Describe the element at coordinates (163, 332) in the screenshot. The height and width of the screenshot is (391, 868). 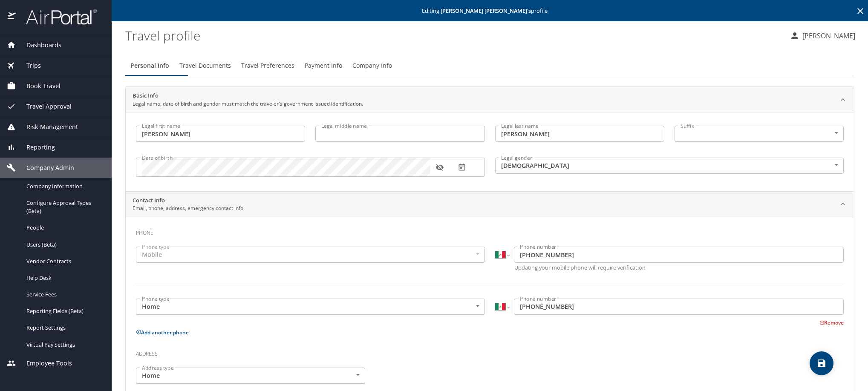
I see `button: Add another phone` at that location.